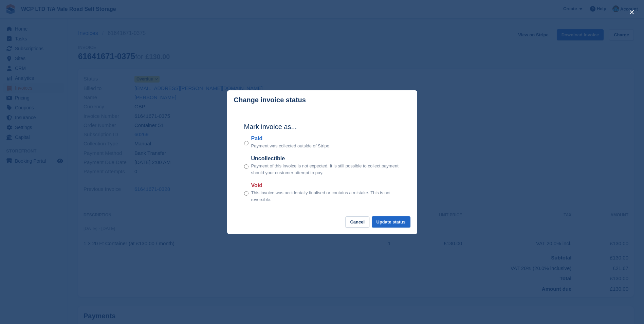  I want to click on button: Cancel, so click(357, 222).